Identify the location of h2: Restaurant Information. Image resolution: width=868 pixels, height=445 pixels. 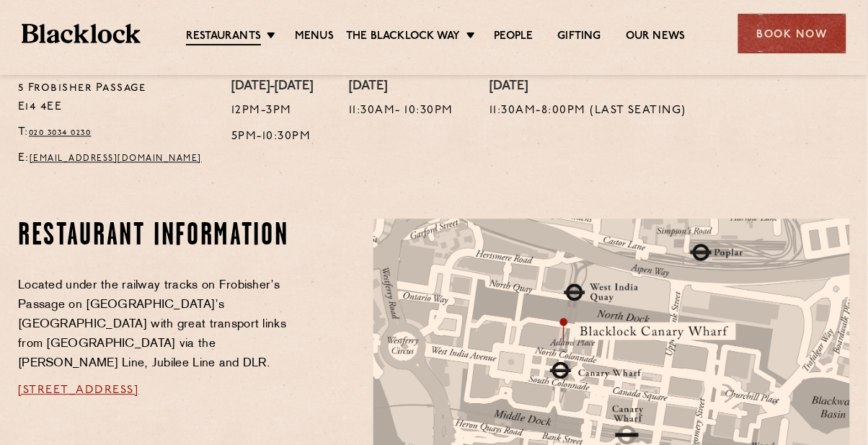
(155, 236).